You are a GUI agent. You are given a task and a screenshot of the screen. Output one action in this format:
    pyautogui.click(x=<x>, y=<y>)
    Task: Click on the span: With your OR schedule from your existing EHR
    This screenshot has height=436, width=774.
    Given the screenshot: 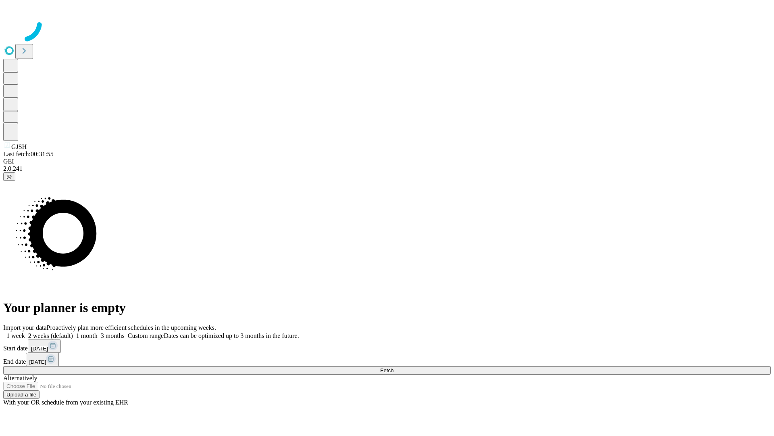 What is the action you would take?
    pyautogui.click(x=66, y=402)
    